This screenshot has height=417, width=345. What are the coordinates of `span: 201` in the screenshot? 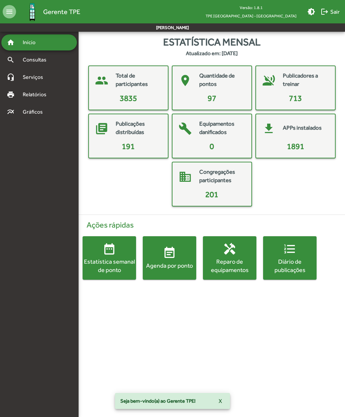 It's located at (211, 194).